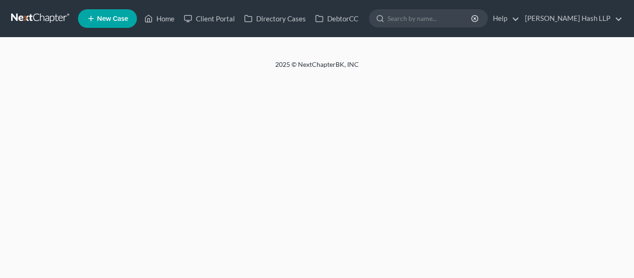 The image size is (634, 278). I want to click on a: Help, so click(504, 19).